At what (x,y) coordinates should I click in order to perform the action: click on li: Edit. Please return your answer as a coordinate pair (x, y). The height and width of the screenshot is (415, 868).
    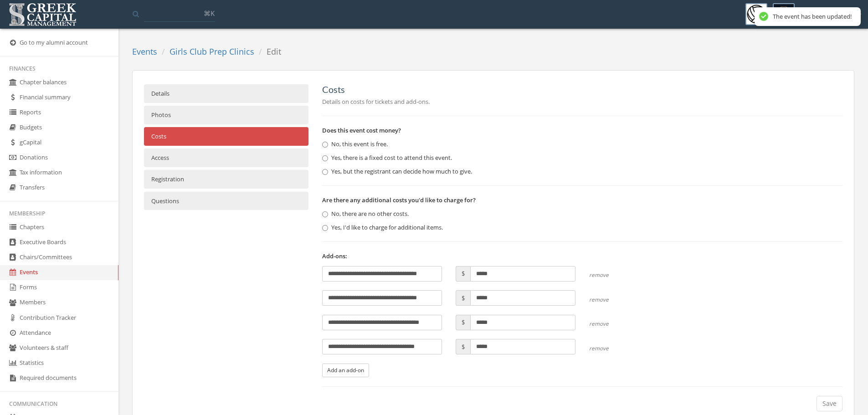
    Looking at the image, I should click on (268, 52).